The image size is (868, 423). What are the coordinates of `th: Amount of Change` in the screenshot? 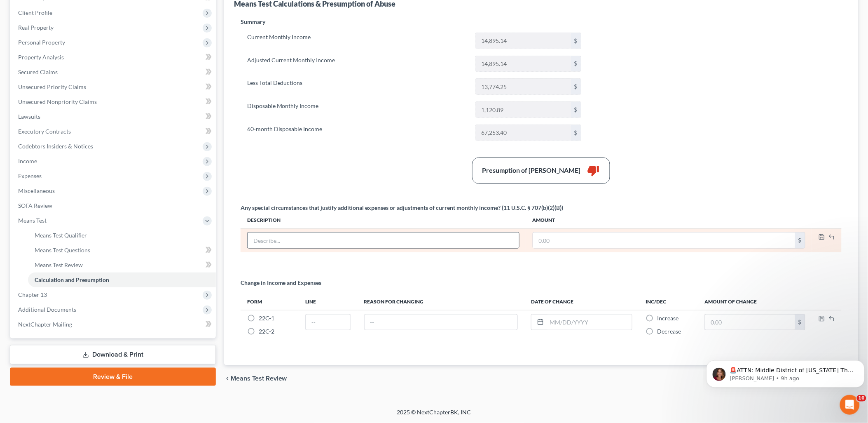 It's located at (755, 302).